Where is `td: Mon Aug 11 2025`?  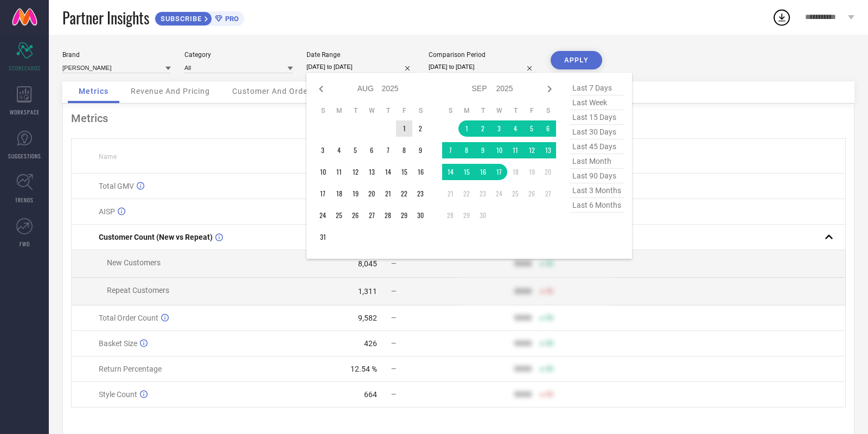 td: Mon Aug 11 2025 is located at coordinates (339, 172).